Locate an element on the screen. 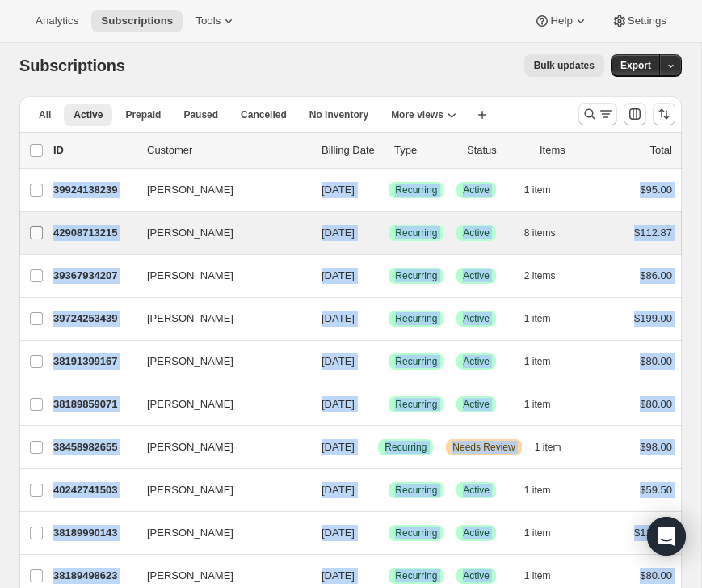 Image resolution: width=702 pixels, height=588 pixels. span: $98.00 is located at coordinates (656, 446).